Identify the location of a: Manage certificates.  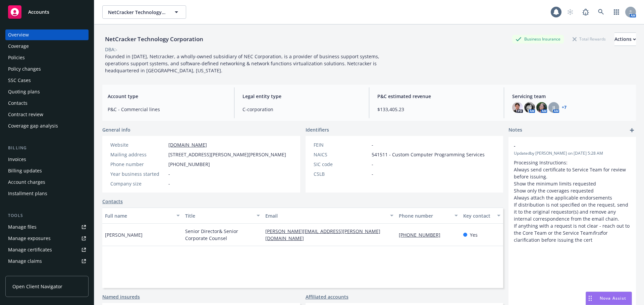
(47, 250).